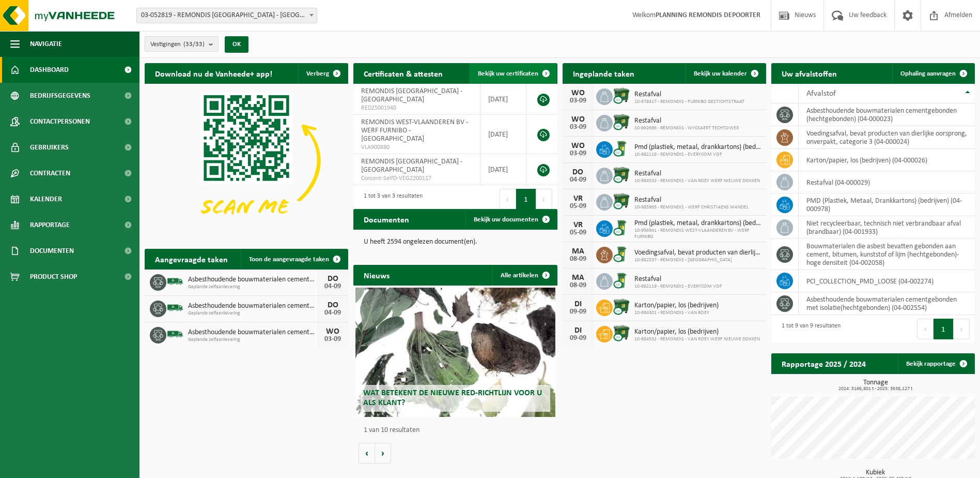 This screenshot has width=980, height=478. Describe the element at coordinates (709, 15) in the screenshot. I see `strong: PLANNING REMONDIS DEPOORTER` at that location.